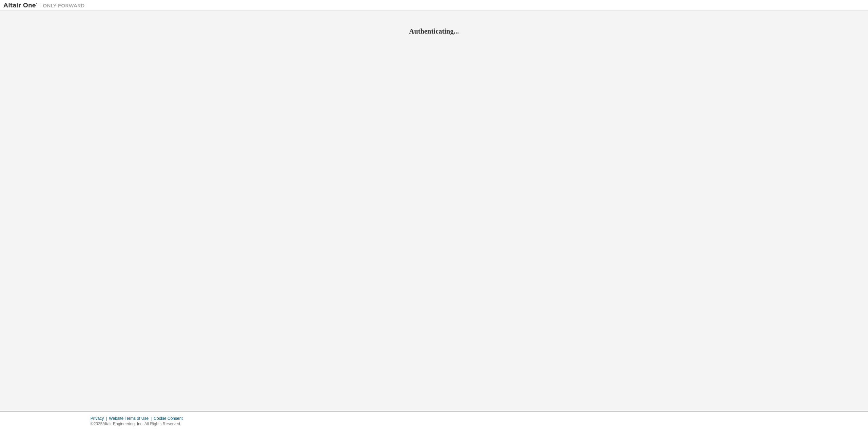  Describe the element at coordinates (434, 31) in the screenshot. I see `h2: Authenticating...` at that location.